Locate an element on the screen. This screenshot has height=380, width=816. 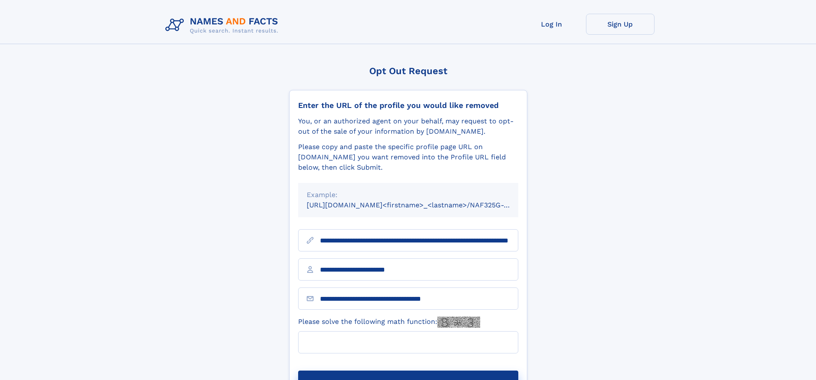
div: Opt Out Request is located at coordinates (408, 71).